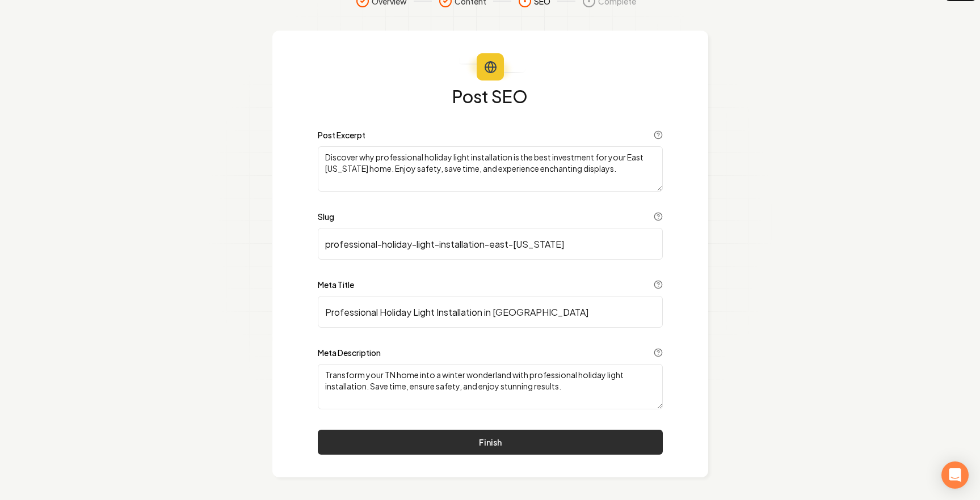  What do you see at coordinates (342, 135) in the screenshot?
I see `label: Post Excerpt` at bounding box center [342, 135].